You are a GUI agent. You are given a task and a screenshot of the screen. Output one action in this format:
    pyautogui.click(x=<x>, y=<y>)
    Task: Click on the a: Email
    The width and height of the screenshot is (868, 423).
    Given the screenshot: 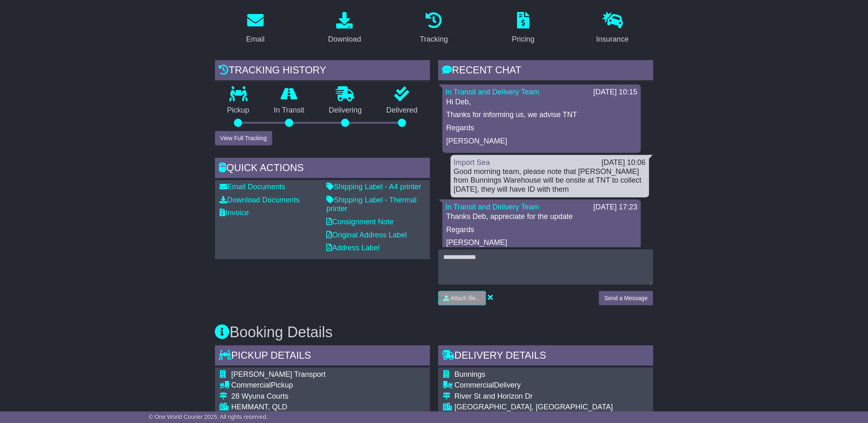 What is the action you would take?
    pyautogui.click(x=255, y=28)
    